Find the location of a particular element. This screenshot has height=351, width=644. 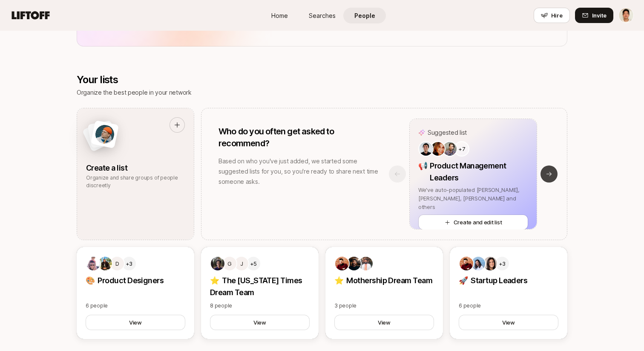

a: +3🚀 Startup Leaders6 peopleView is located at coordinates (509, 293).